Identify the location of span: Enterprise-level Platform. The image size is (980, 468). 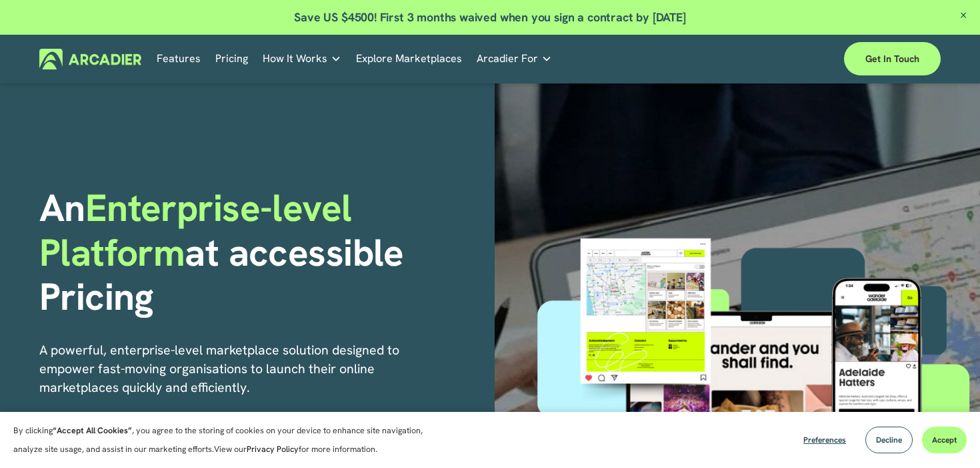
(200, 230).